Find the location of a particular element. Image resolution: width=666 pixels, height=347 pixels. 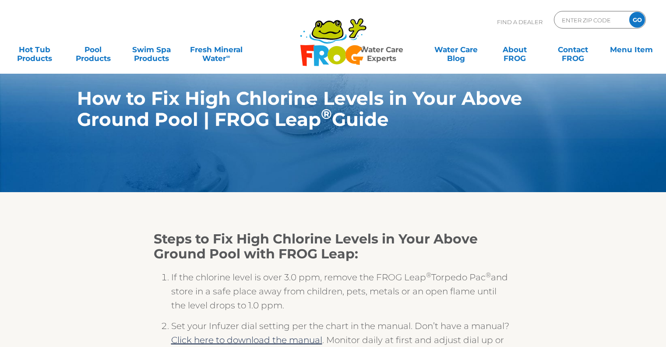

a: Click here to download the manual is located at coordinates (247, 340).